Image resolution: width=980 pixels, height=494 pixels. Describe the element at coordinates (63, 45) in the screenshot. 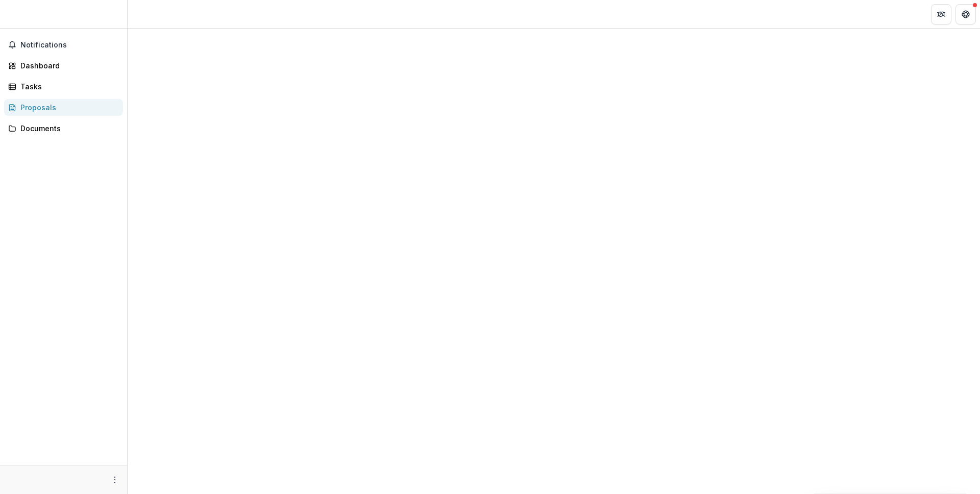

I see `button: Notifications` at that location.